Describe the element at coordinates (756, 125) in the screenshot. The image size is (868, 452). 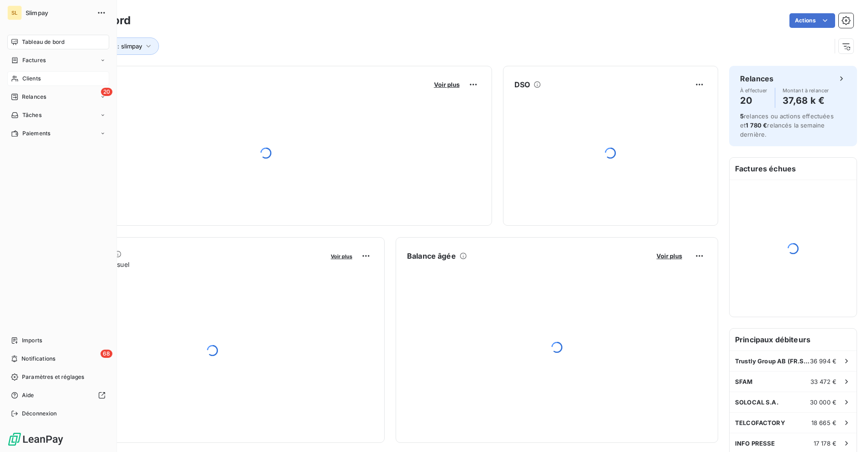
I see `span: 1 780 €` at that location.